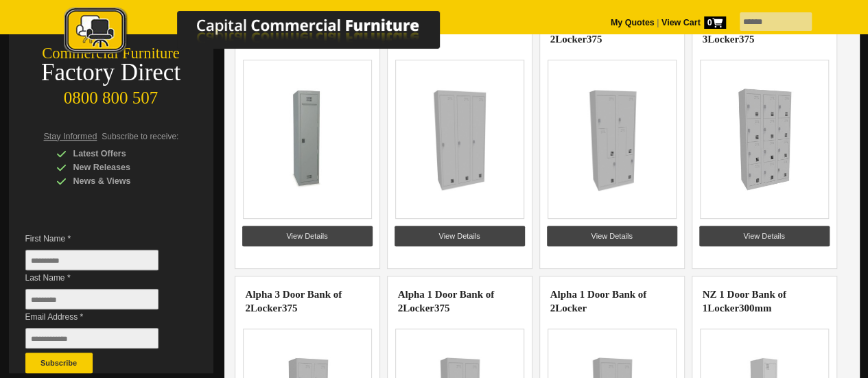 This screenshot has height=378, width=868. Describe the element at coordinates (715, 23) in the screenshot. I see `span: 0` at that location.